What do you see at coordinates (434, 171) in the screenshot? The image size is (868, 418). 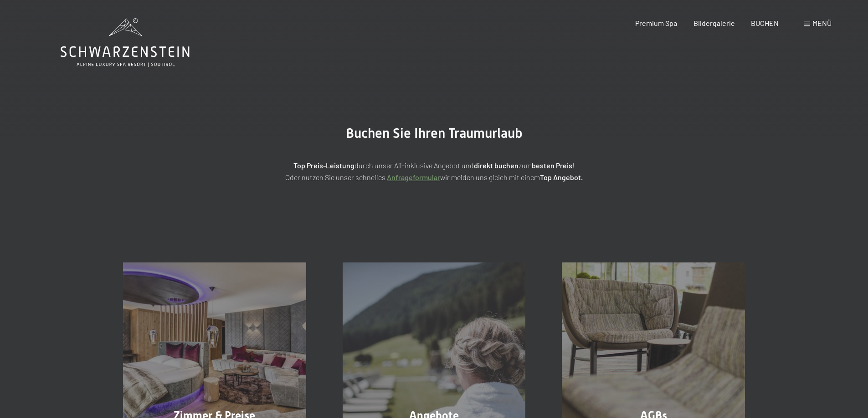 I see `p: durch unser All-inklusive Angebot und zum ! Oder nutzen Sie unser schnelles wir melden uns gleich...` at bounding box center [434, 171].